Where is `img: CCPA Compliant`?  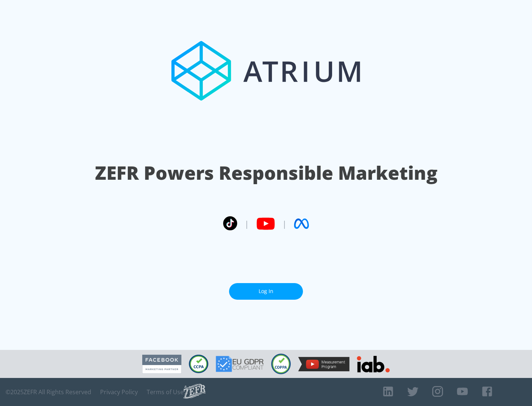
img: CCPA Compliant is located at coordinates (199, 364).